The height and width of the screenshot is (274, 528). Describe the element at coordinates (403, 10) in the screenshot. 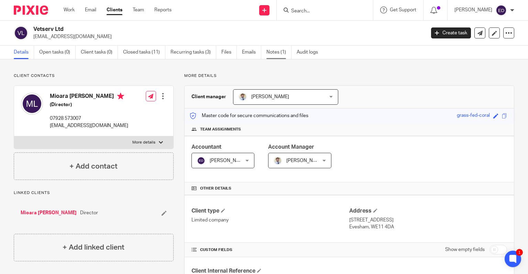

I see `span: Get Support` at that location.